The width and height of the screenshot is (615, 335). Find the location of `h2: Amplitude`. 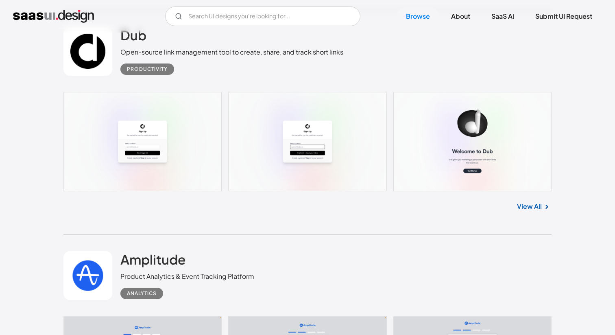

h2: Amplitude is located at coordinates (153, 259).